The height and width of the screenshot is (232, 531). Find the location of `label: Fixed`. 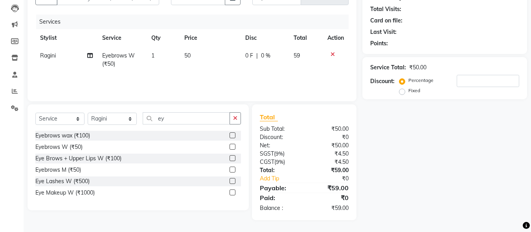

label: Fixed is located at coordinates (415, 90).